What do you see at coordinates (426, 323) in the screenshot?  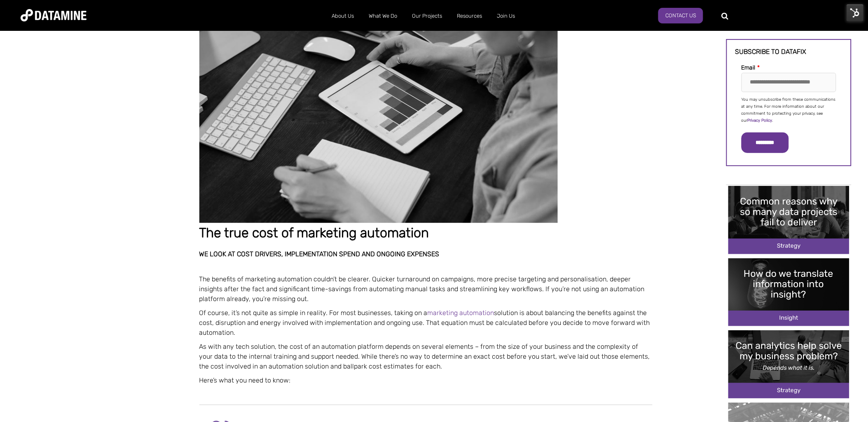 I see `p: Of course, it’s not quite as simple in reality. For most businesses, taking on a solution is abou...` at bounding box center [426, 323].